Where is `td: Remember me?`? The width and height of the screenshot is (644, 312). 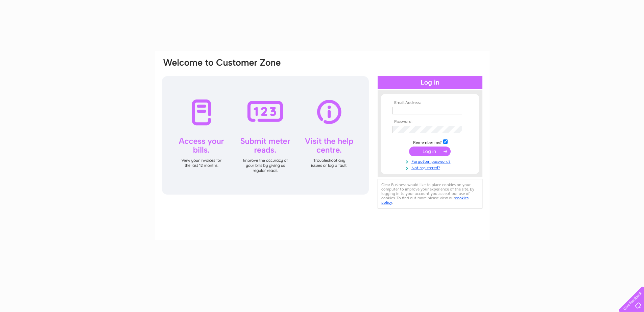
td: Remember me? is located at coordinates (430, 142).